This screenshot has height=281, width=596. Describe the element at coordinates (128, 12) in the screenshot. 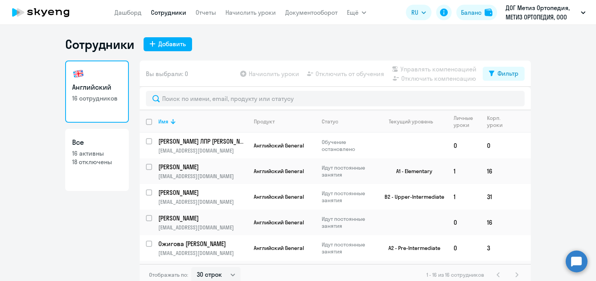

I see `a: Дашборд` at that location.